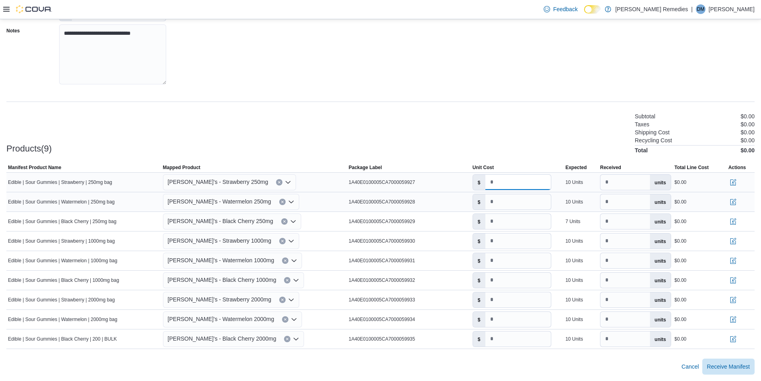  Describe the element at coordinates (690, 366) in the screenshot. I see `button: Cancel` at that location.